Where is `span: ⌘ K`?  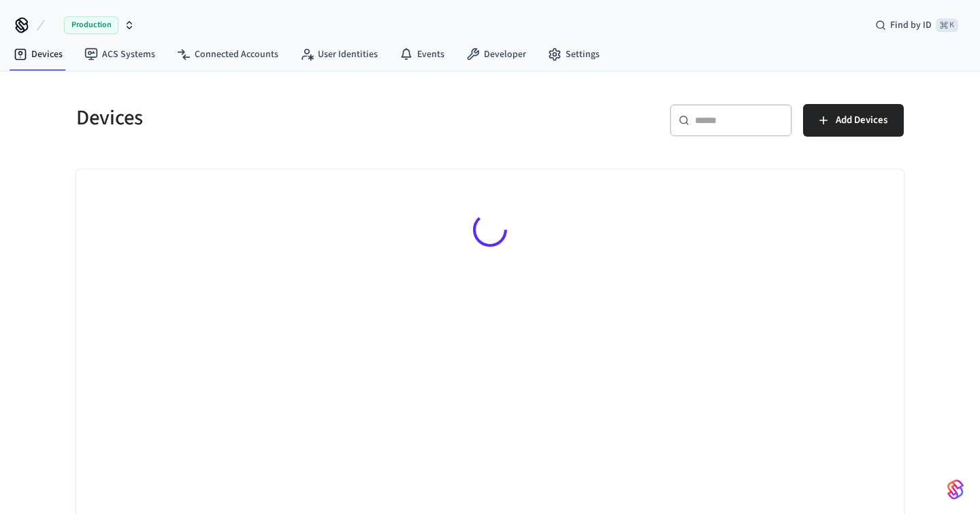
span: ⌘ K is located at coordinates (946, 25).